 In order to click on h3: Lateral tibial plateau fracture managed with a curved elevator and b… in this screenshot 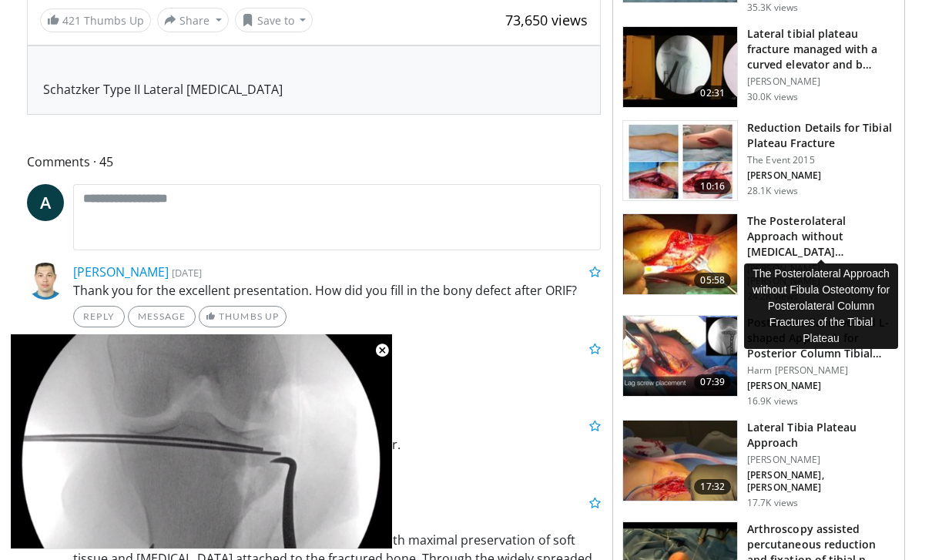, I will do `click(822, 50)`.